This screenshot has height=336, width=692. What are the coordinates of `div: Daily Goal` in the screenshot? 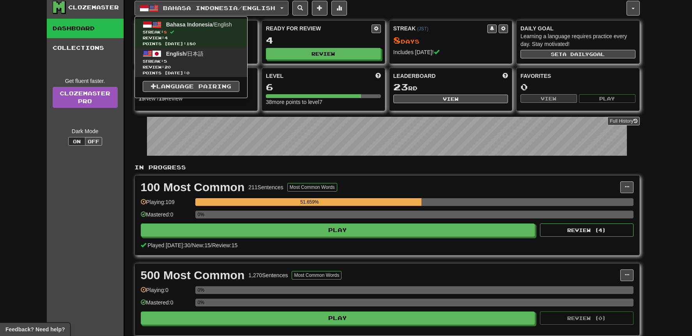 It's located at (578, 28).